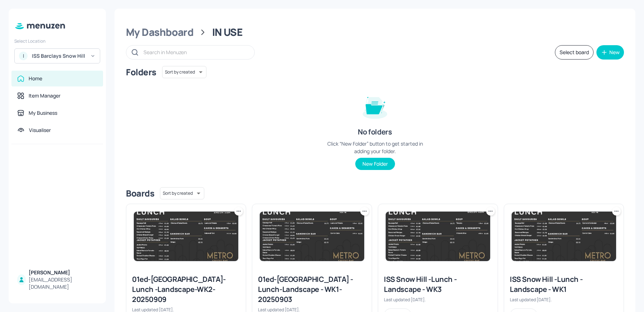 The height and width of the screenshot is (312, 644). Describe the element at coordinates (375, 148) in the screenshot. I see `div: Click “New Folder” button to get started in adding your folder.` at that location.